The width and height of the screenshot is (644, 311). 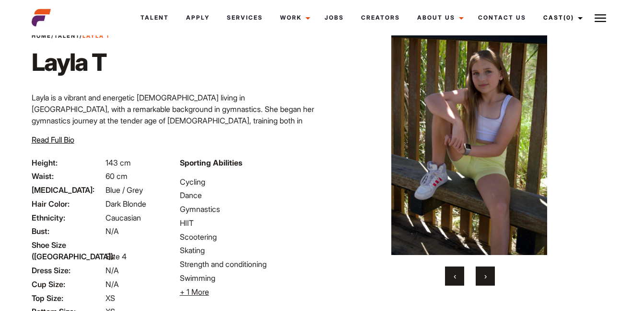 What do you see at coordinates (41, 18) in the screenshot?
I see `img: cropped-aefm-brand-fav-22-square.png` at bounding box center [41, 18].